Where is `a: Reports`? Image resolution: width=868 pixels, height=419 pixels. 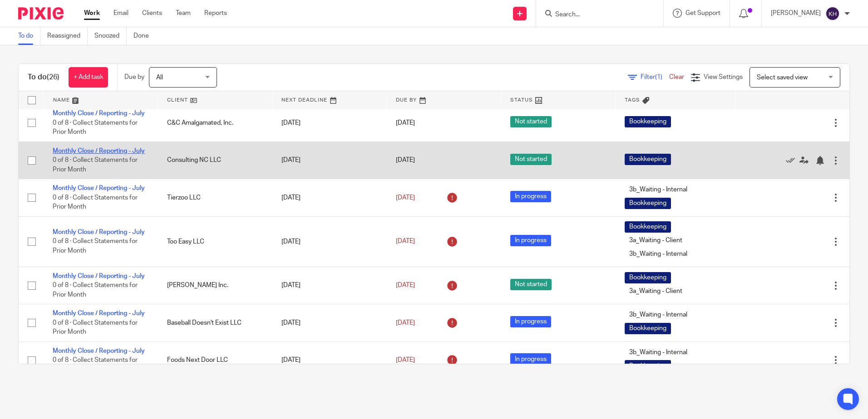
a: Reports is located at coordinates (216, 13).